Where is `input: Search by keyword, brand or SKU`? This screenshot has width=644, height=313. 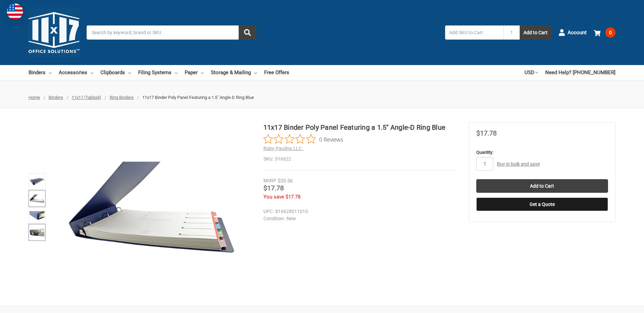
input: Search by keyword, brand or SKU is located at coordinates (171, 32).